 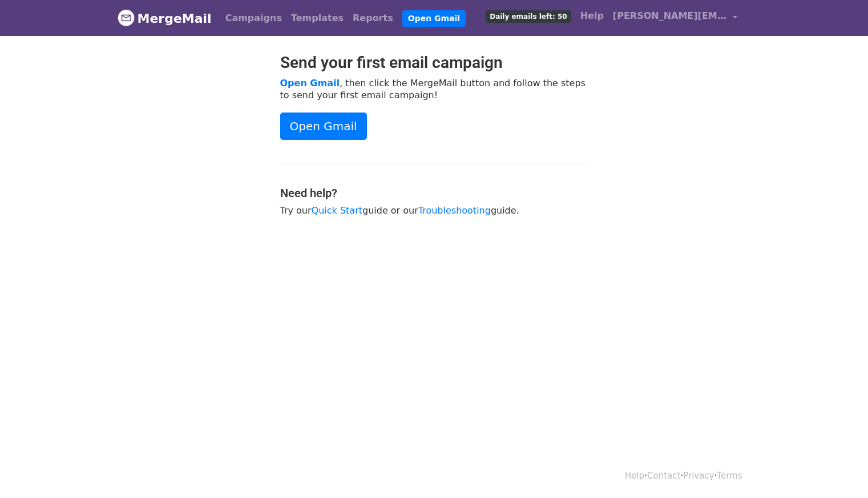 I want to click on a: Privacy, so click(x=698, y=475).